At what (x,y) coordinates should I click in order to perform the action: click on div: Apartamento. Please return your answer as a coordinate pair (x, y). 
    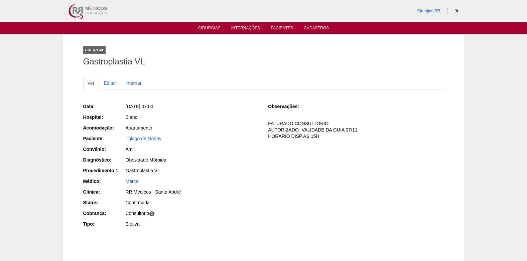
    Looking at the image, I should click on (192, 128).